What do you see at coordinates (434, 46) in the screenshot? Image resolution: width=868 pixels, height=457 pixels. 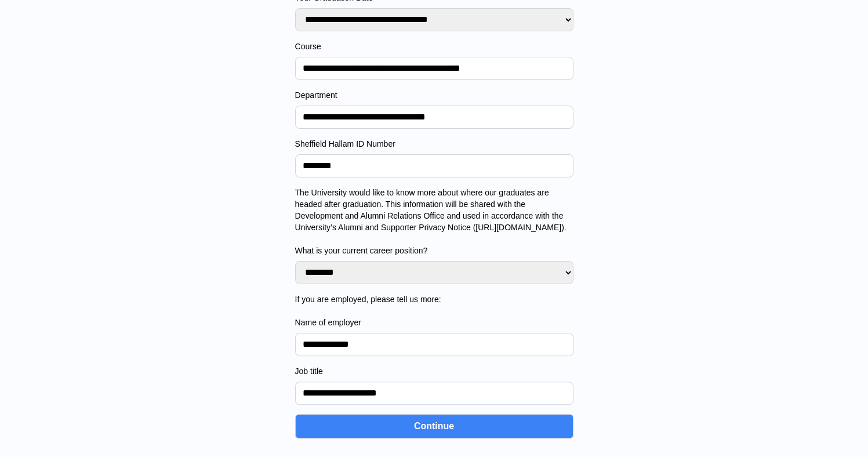 I see `label: Course` at bounding box center [434, 46].